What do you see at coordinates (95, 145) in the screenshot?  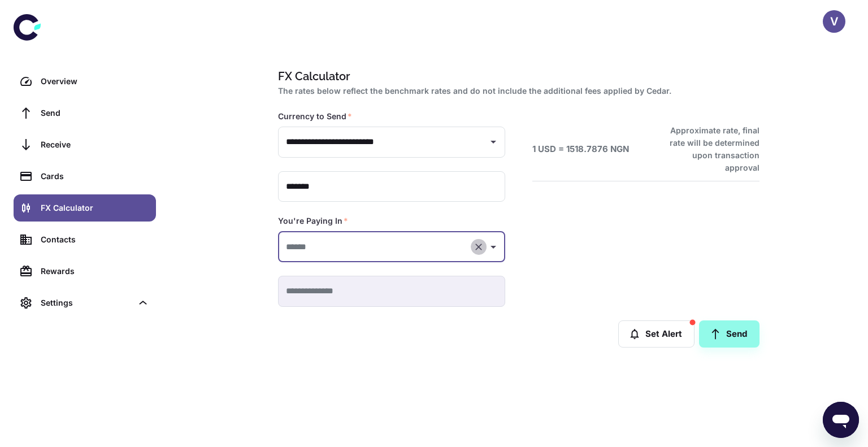 I see `div: Receive` at bounding box center [95, 145].